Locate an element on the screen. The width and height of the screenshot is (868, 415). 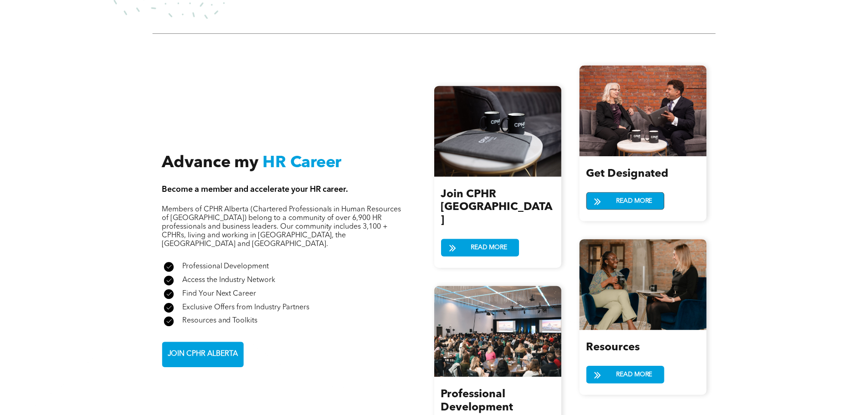
span: HR Career is located at coordinates (302, 162).